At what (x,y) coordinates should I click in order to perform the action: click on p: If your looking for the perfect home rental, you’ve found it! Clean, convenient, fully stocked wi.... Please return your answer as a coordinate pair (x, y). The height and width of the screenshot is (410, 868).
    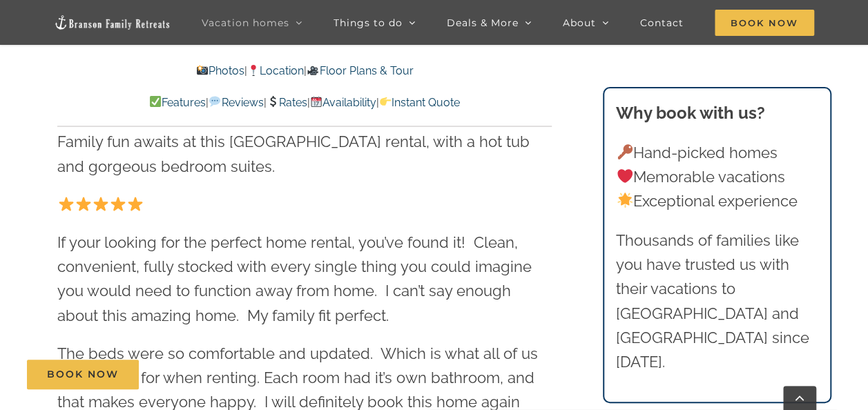
    Looking at the image, I should click on (304, 279).